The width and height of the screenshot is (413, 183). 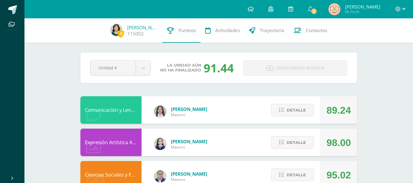 I want to click on img: 8af19cf04de0ae0b6fa021c291ba4e00.png, so click(x=335, y=9).